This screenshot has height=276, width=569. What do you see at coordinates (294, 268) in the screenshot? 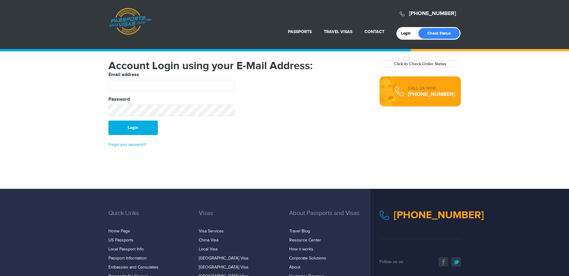
I see `a: About` at bounding box center [294, 268].